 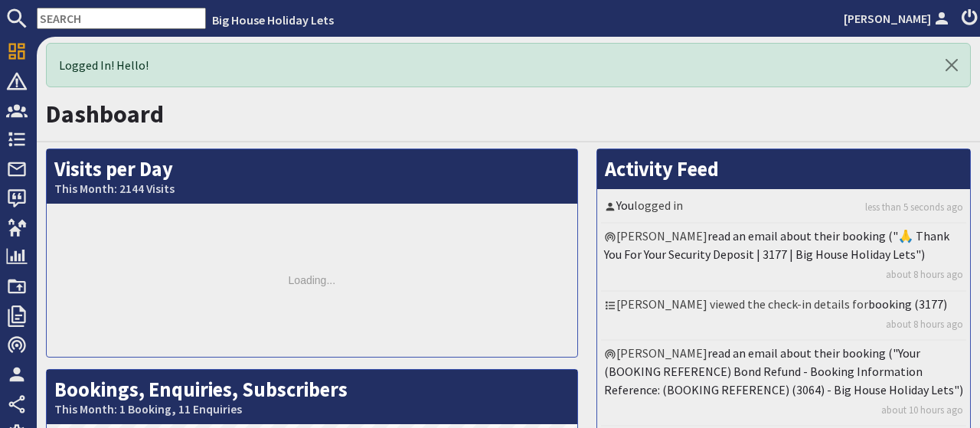 I want to click on a: You, so click(x=625, y=205).